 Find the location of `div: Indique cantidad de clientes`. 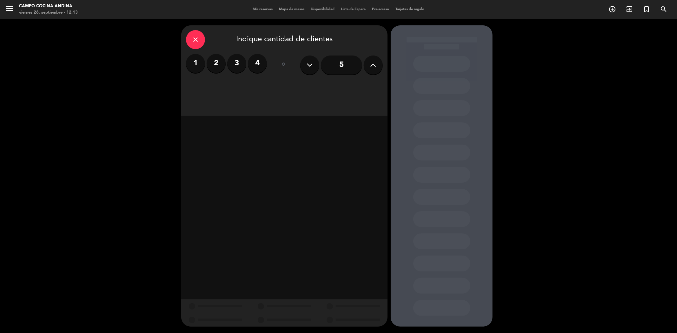

div: Indique cantidad de clientes is located at coordinates (284, 40).